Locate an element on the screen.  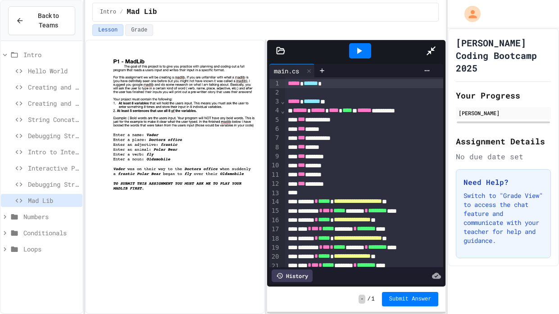
span: Submit Answer is located at coordinates (410, 299).